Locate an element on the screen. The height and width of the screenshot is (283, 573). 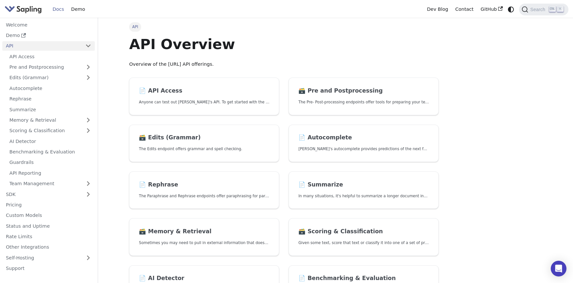
button: Switch between dark and light mode (currently system mode) is located at coordinates (511, 9).